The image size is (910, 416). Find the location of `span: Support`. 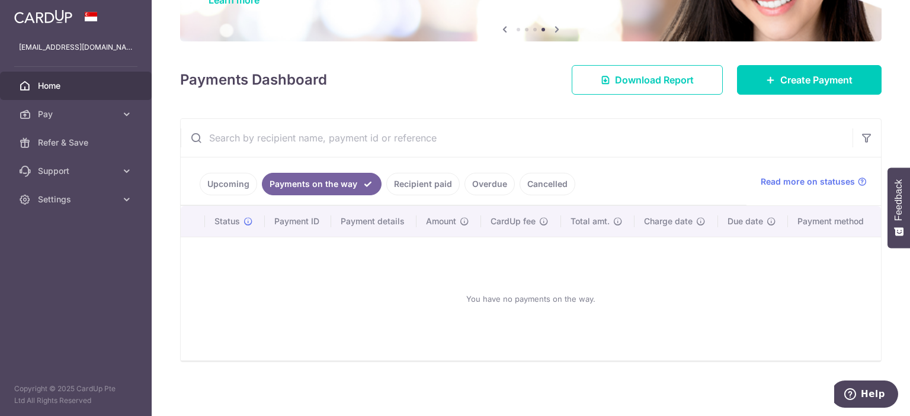

span: Support is located at coordinates (77, 171).